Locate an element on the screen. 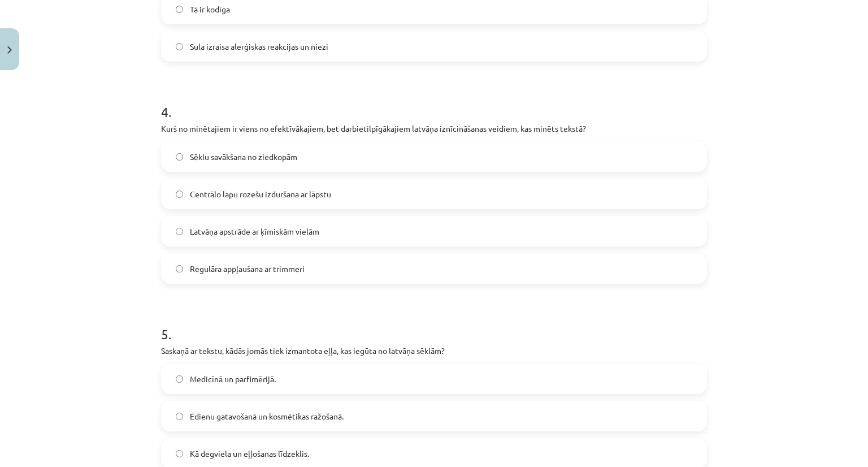 Image resolution: width=868 pixels, height=467 pixels. span: Regulāra appļaušana ar trimmeri is located at coordinates (247, 268).